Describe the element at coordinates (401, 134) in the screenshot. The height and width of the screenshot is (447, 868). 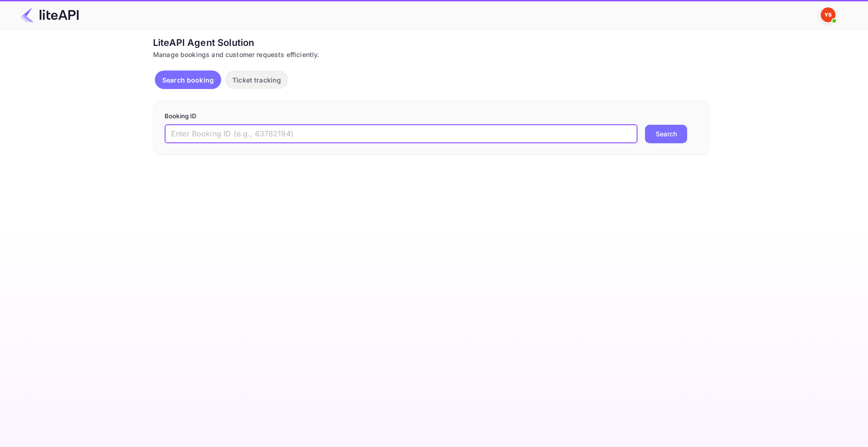
I see `input: Enter Booking ID (e.g., 63782194)` at that location.